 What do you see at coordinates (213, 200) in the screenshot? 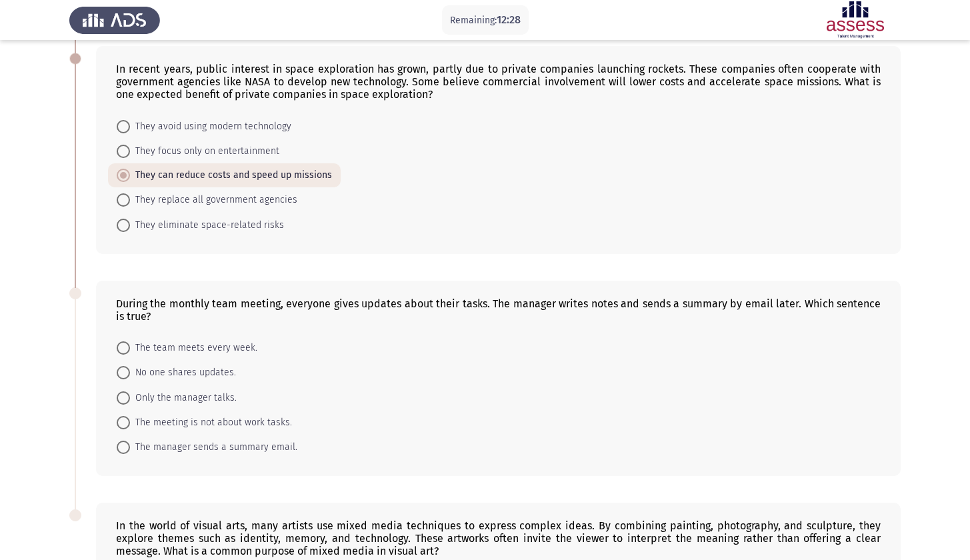
I see `span: They replace all government agencies` at bounding box center [213, 200].